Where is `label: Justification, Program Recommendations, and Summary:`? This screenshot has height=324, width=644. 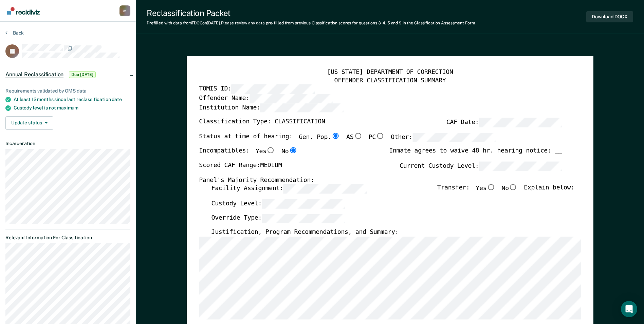
label: Justification, Program Recommendations, and Summary: is located at coordinates (305, 233).